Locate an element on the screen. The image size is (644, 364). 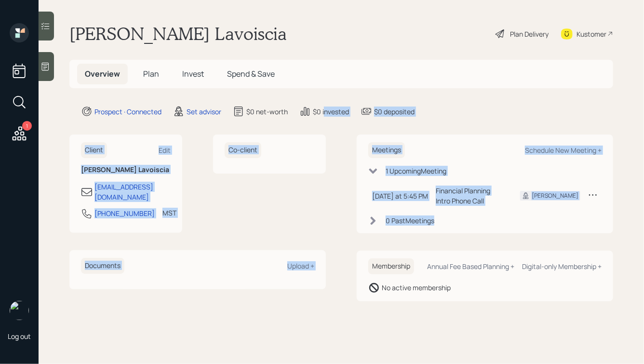
h6: Client is located at coordinates (94, 150).